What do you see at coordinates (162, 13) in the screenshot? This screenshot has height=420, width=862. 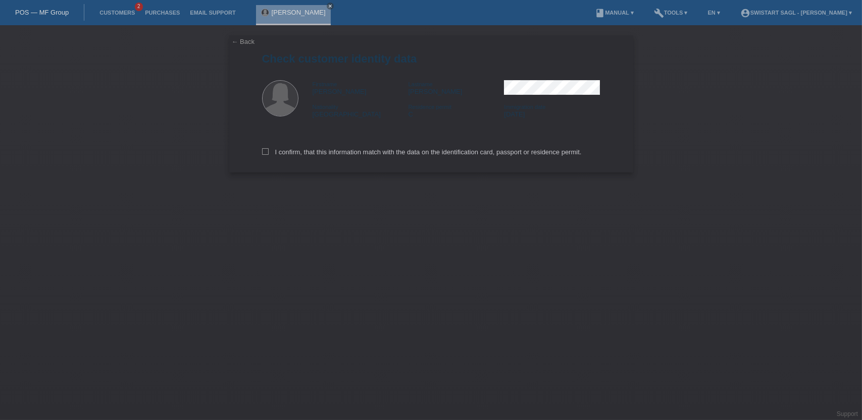 I see `a: Purchases` at bounding box center [162, 13].